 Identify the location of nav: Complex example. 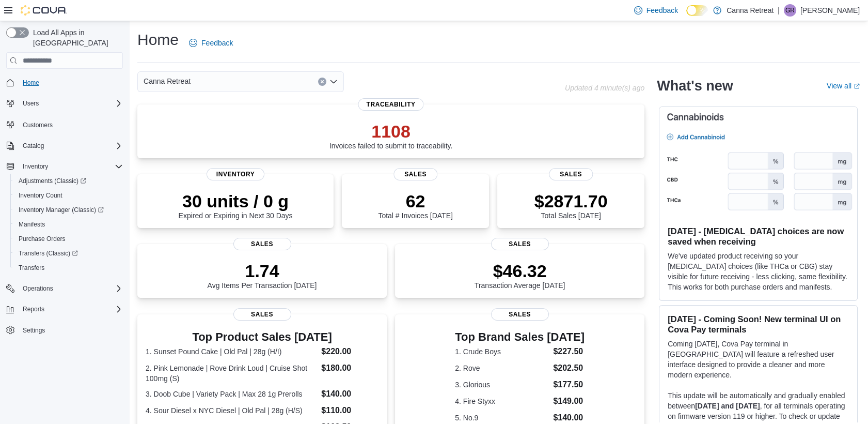
(65, 218).